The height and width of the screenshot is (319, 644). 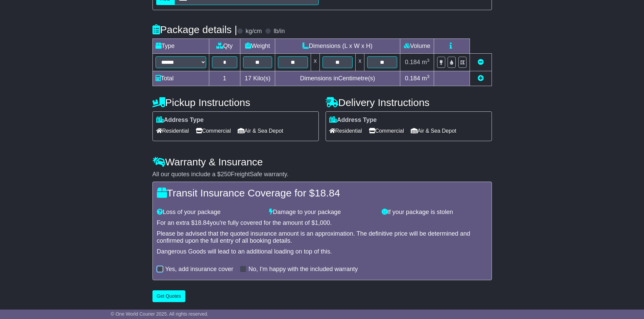 What do you see at coordinates (226, 174) in the screenshot?
I see `span: 250` at bounding box center [226, 174].